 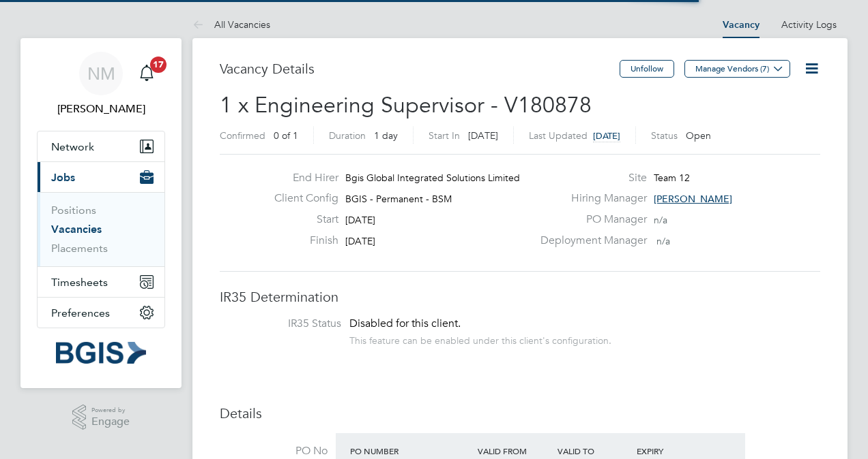 What do you see at coordinates (101, 74) in the screenshot?
I see `span: NM` at bounding box center [101, 74].